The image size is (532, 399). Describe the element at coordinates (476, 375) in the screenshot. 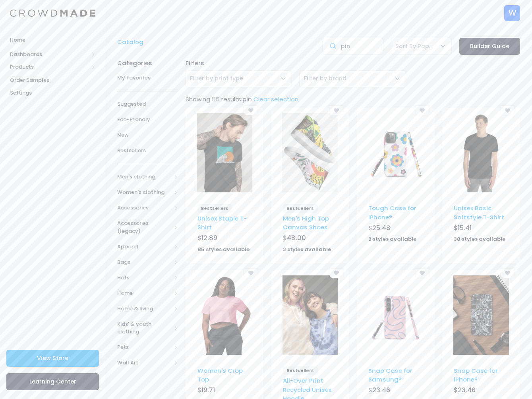

I see `a: Snap Case for iPhone®` at that location.